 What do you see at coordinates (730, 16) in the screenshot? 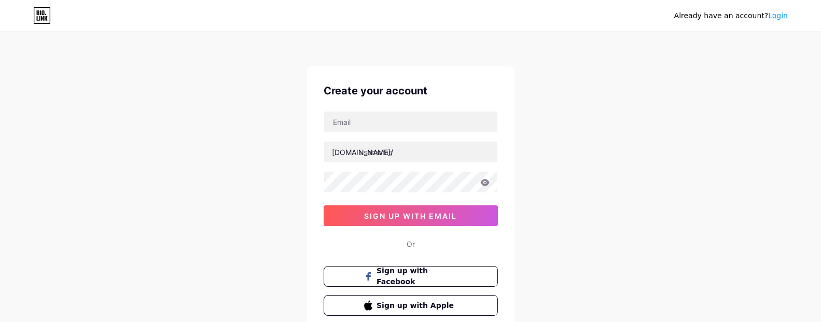
I see `div: Already have an account?` at bounding box center [730, 16].